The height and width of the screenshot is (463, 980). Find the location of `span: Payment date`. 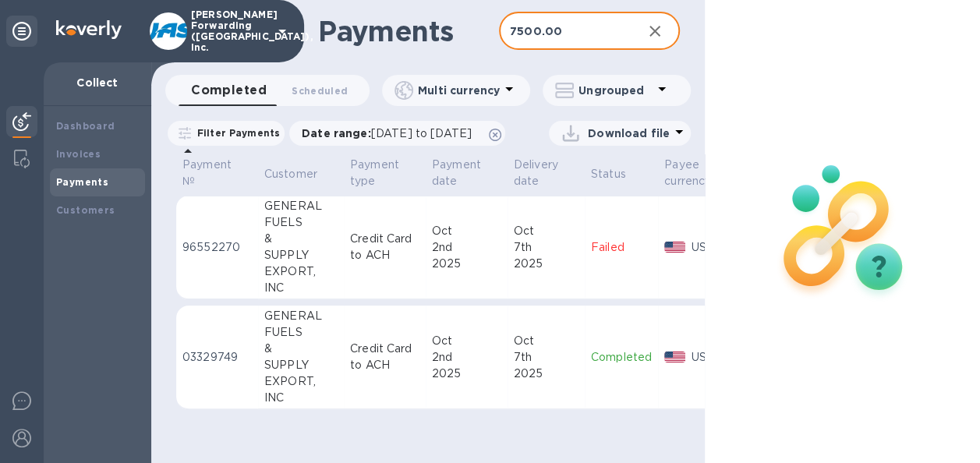

span: Payment date is located at coordinates (466, 173).